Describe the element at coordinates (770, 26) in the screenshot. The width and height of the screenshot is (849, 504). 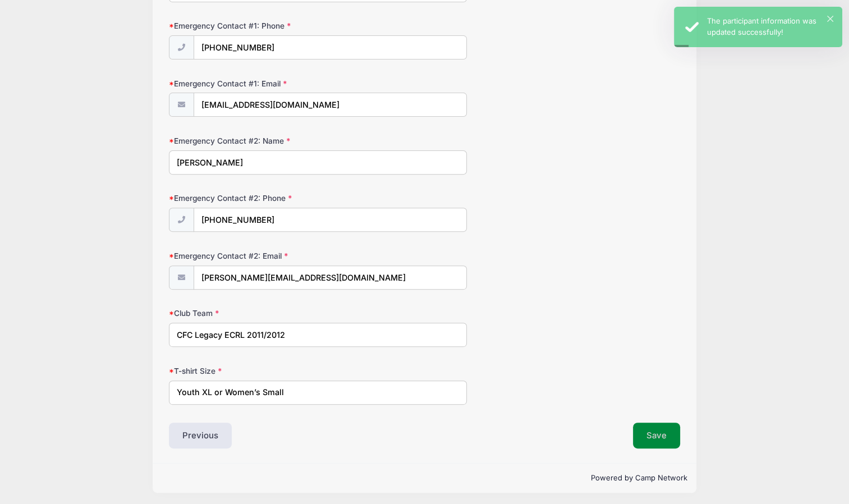
I see `div: The participant information was updated successfully!` at that location.